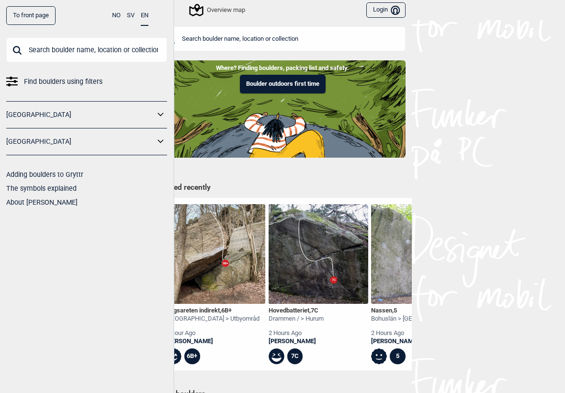  What do you see at coordinates (395, 310) in the screenshot?
I see `span: 5` at bounding box center [395, 310].